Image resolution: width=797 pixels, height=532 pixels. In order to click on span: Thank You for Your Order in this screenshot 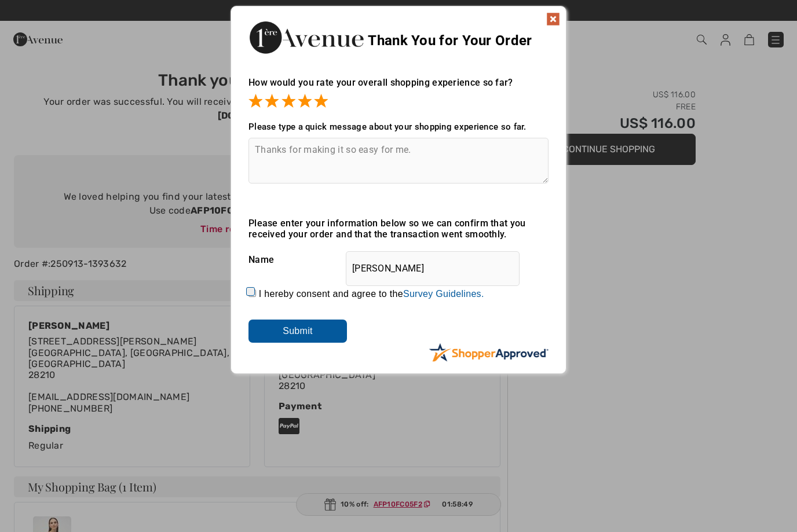, I will do `click(450, 40)`.